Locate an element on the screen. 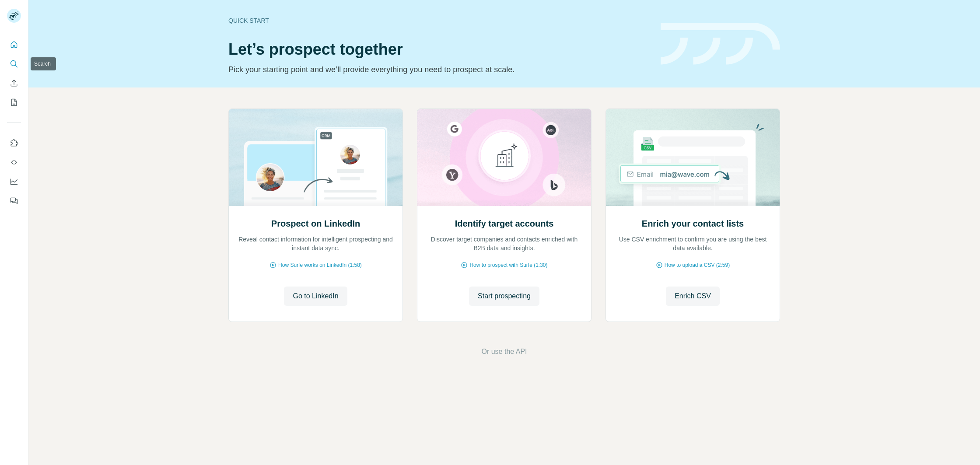 This screenshot has width=980, height=465. button: Quick start is located at coordinates (14, 45).